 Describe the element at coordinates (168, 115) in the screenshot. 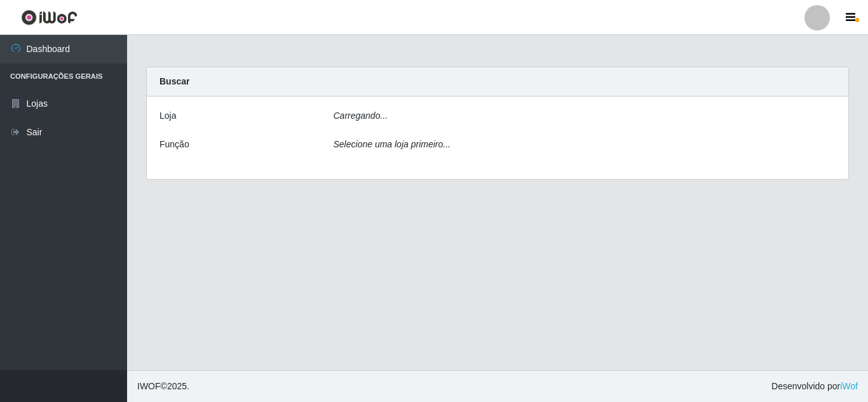

I see `label: Loja` at that location.